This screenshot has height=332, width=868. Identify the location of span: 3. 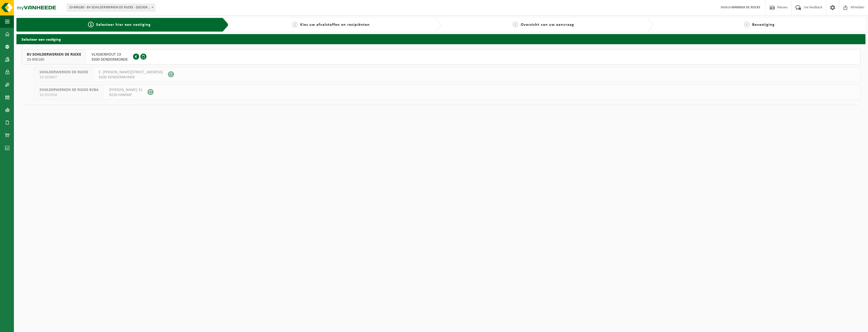
(515, 24).